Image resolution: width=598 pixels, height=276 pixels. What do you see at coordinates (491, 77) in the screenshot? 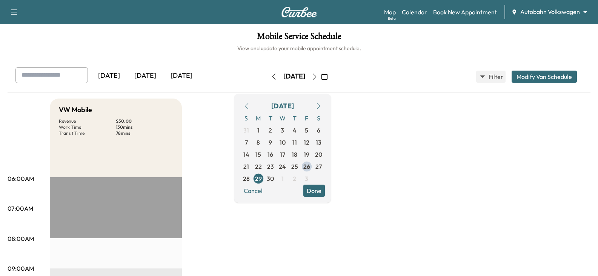
I see `button: Filter` at bounding box center [491, 77].